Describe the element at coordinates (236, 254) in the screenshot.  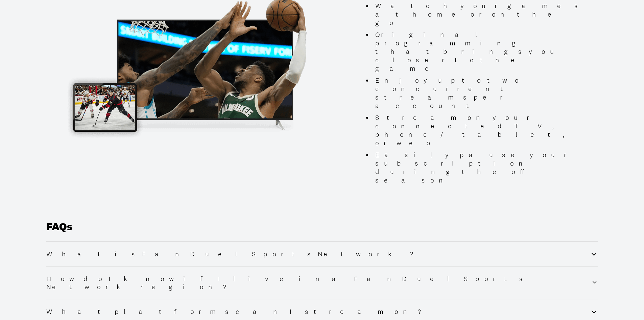
I see `h2: What is FanDuel Sports Network?` at that location.